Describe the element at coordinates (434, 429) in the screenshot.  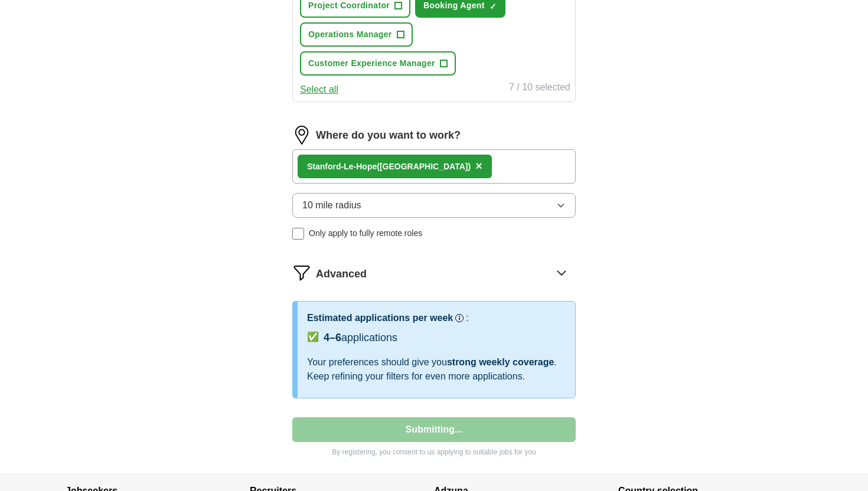
I see `button: Submitting...` at that location.